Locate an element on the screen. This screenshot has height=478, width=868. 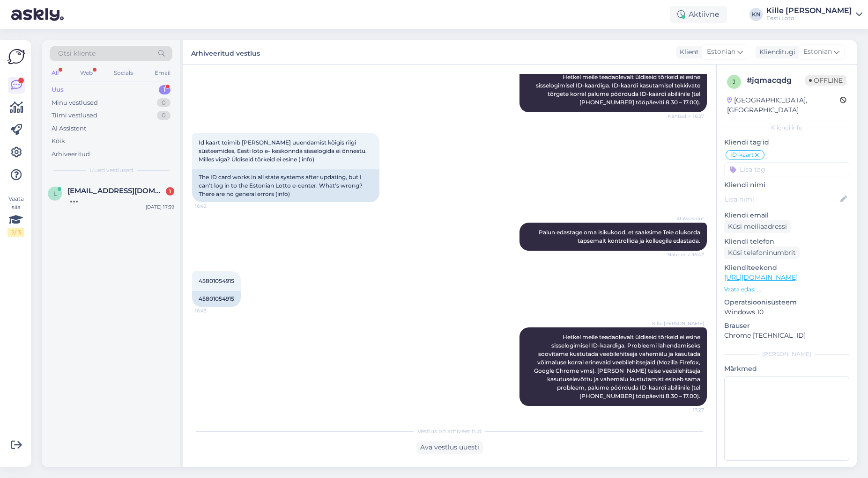
div: Ava vestlus uuesti is located at coordinates (450, 447).